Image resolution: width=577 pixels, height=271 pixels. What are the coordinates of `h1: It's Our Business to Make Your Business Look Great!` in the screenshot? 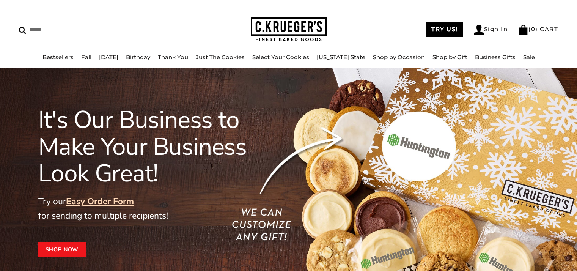 It's located at (159, 146).